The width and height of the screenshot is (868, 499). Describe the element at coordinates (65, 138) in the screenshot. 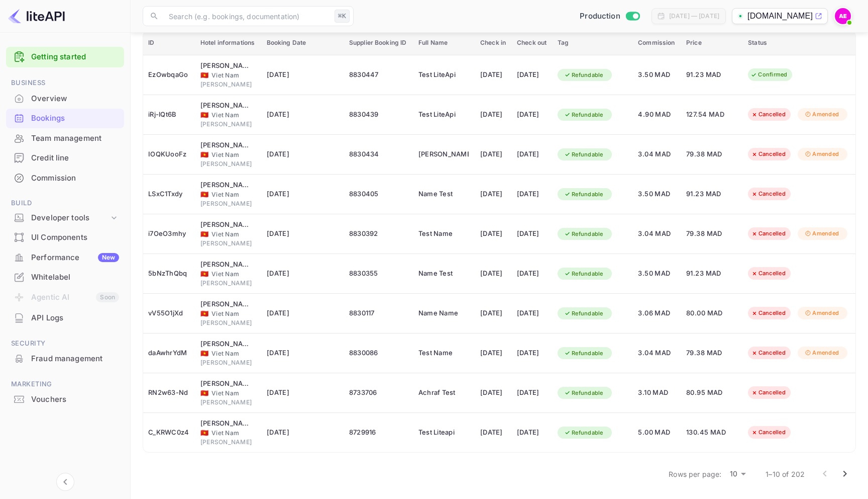

I see `a: Team management` at that location.